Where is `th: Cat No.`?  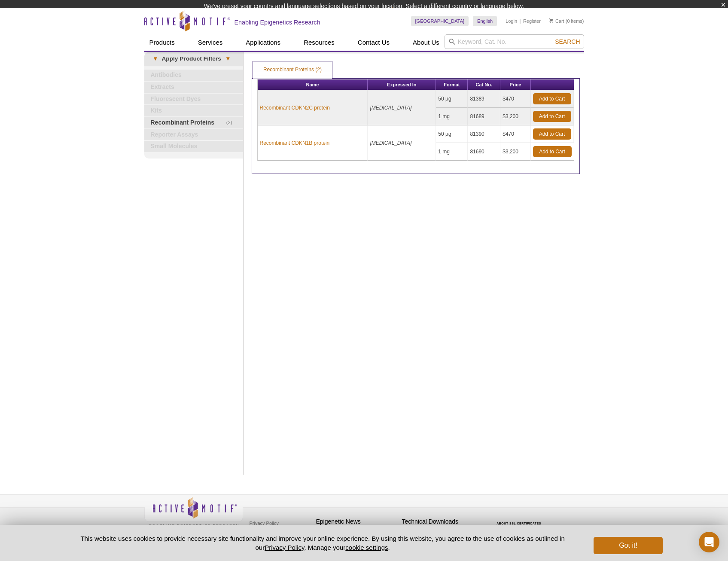
th: Cat No. is located at coordinates (484, 85).